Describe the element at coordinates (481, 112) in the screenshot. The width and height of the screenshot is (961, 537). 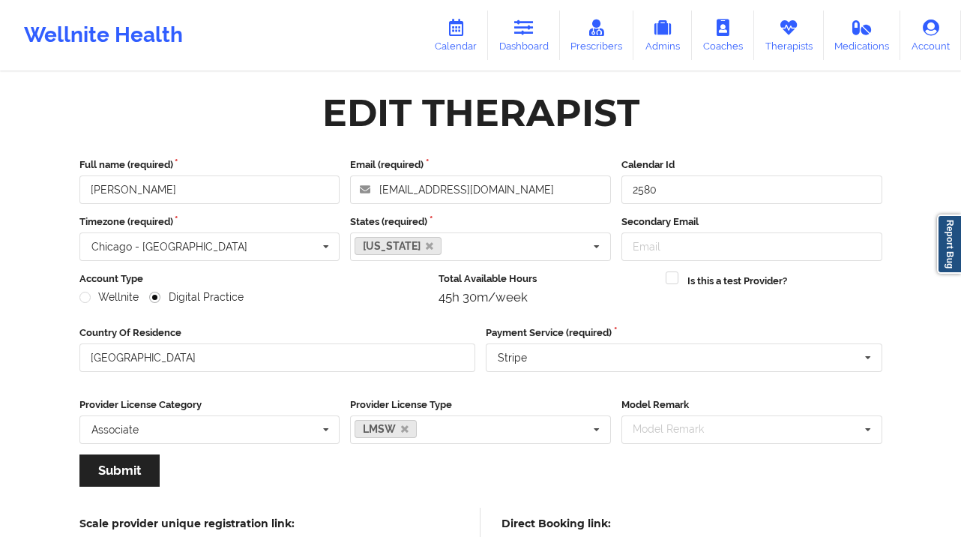
I see `div: Edit Therapist` at that location.